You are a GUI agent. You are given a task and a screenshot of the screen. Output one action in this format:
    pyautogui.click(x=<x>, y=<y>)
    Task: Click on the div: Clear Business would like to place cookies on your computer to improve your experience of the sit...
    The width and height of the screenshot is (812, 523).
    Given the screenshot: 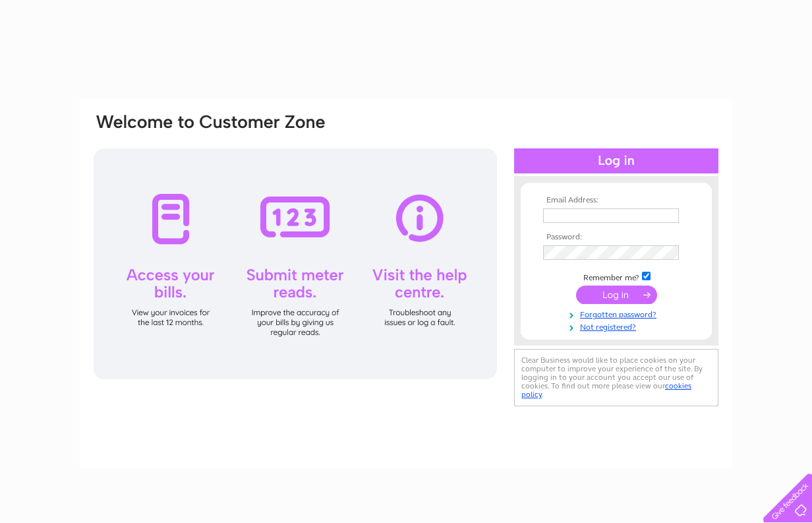 What is the action you would take?
    pyautogui.click(x=616, y=377)
    